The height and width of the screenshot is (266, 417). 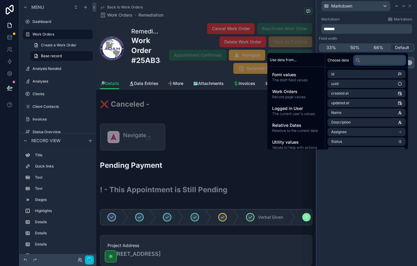 I want to click on a: Clients, so click(x=58, y=94).